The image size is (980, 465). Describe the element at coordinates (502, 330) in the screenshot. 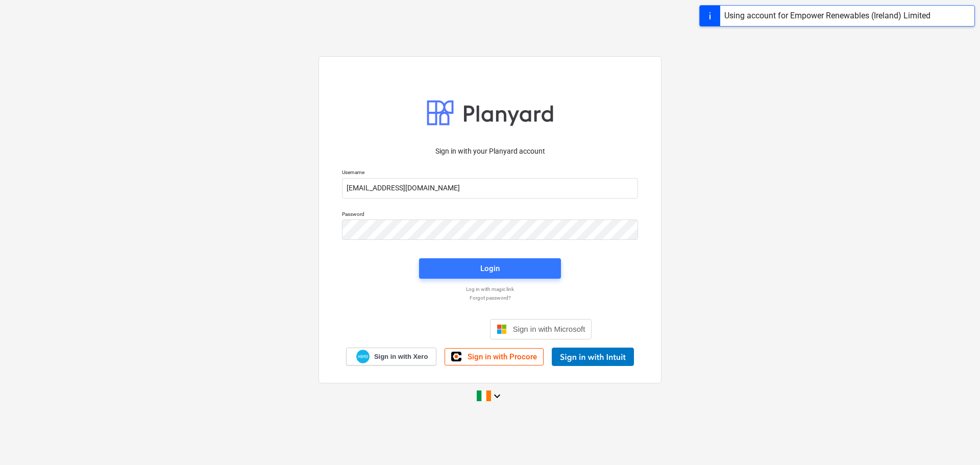

I see `img: Microsoft logo` at that location.